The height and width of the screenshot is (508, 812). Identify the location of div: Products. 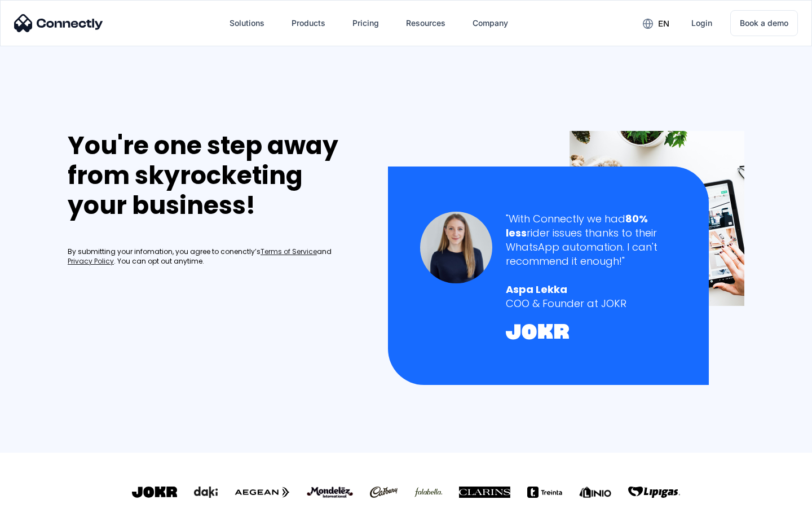
(308, 23).